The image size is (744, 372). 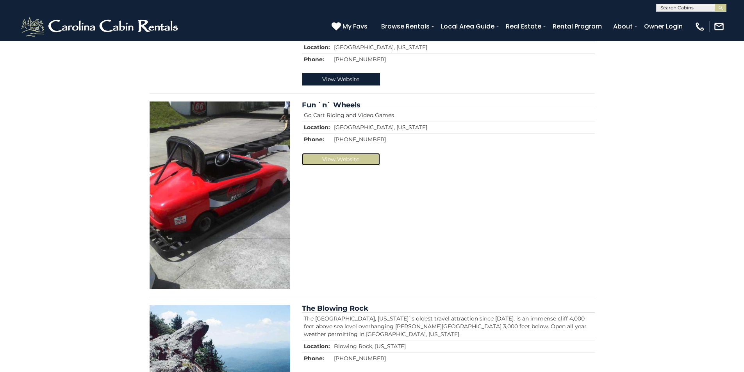 What do you see at coordinates (700, 27) in the screenshot?
I see `img: phone-regular-white.png` at bounding box center [700, 27].